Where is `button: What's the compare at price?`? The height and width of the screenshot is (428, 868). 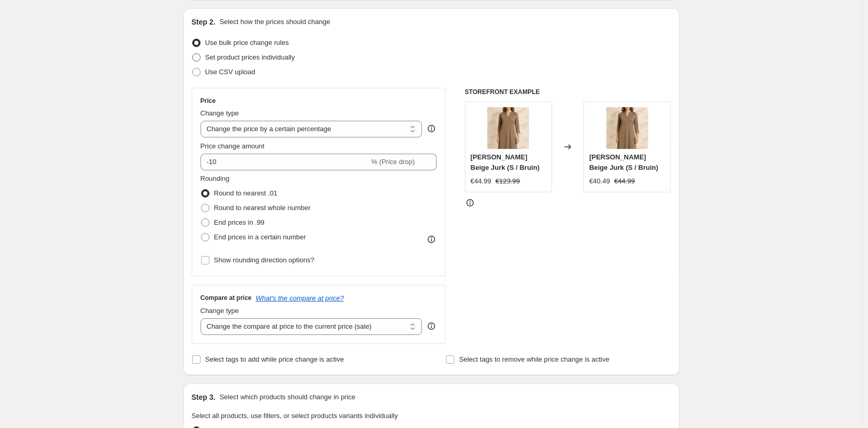 button: What's the compare at price? is located at coordinates (300, 298).